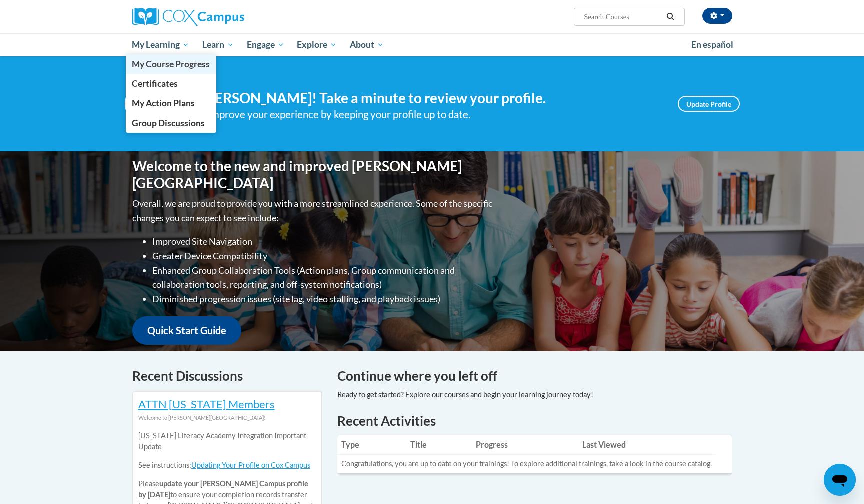  Describe the element at coordinates (432, 45) in the screenshot. I see `div: Main menu` at that location.